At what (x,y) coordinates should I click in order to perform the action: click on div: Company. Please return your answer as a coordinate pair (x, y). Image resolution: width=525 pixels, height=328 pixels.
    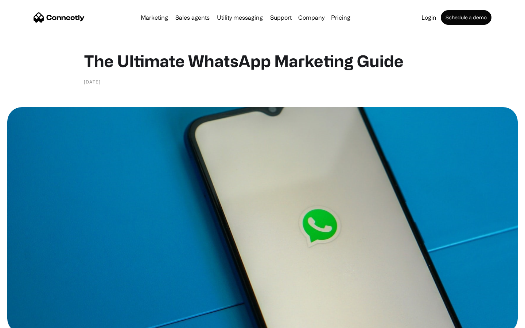
    Looking at the image, I should click on (312, 18).